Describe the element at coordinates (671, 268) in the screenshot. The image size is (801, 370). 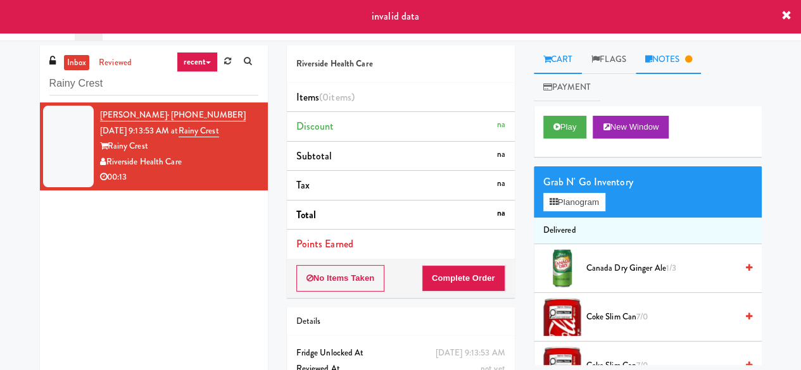
I see `span: 1/3` at that location.